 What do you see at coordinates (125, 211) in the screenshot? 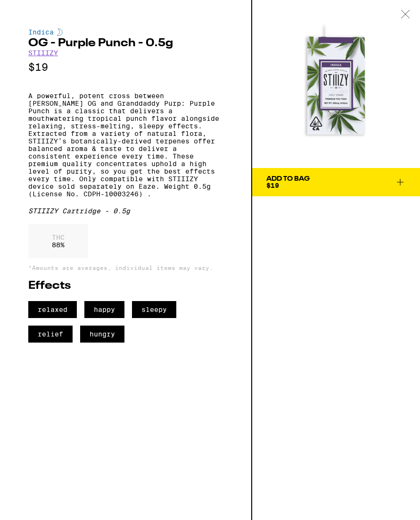
I see `div: STIIIZY Cartridge - 0.5g` at bounding box center [125, 211].